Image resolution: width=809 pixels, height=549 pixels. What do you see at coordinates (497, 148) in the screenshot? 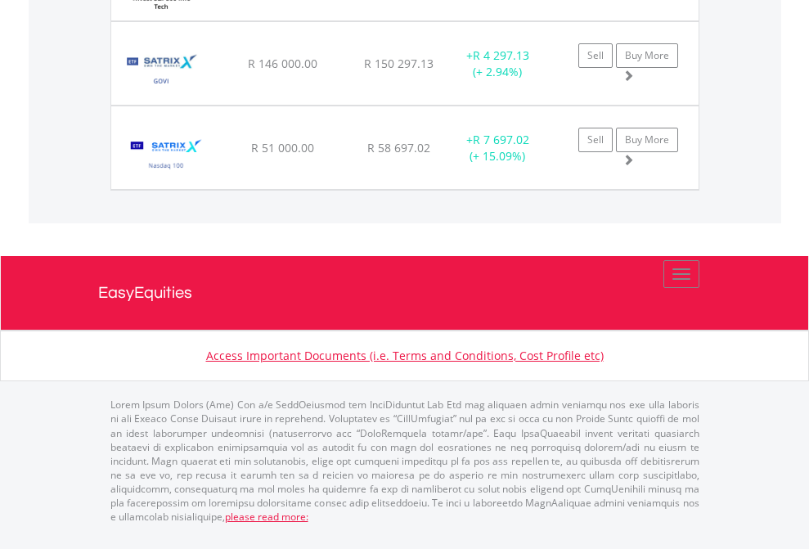
I see `div: + (+ 15.09%)` at bounding box center [497, 148].